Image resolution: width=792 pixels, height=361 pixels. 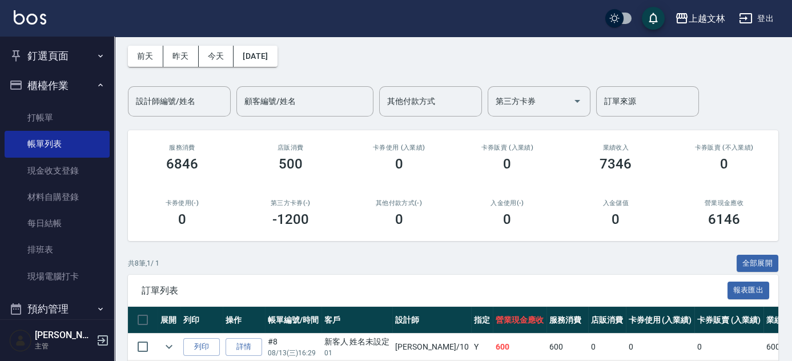 I want to click on h2: 業績收入, so click(x=616, y=147).